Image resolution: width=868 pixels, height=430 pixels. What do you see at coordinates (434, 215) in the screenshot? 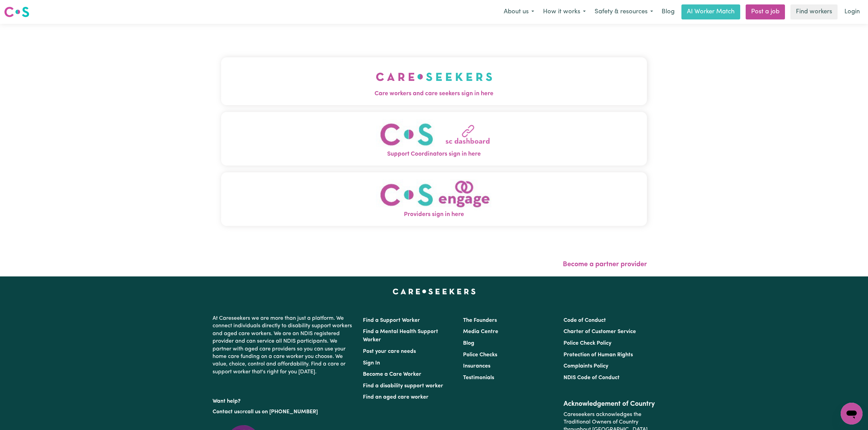
I see `span: Providers sign in here` at bounding box center [434, 215].